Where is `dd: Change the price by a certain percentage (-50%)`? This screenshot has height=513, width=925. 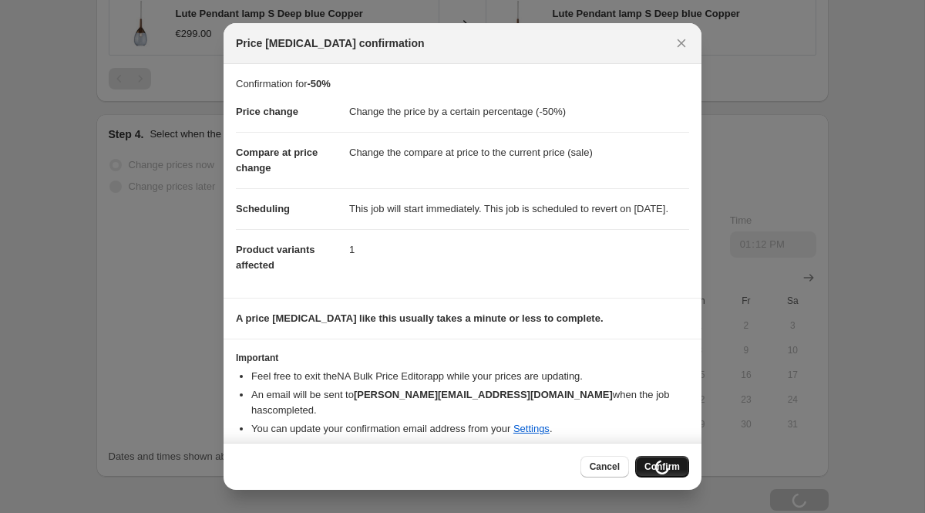 dd: Change the price by a certain percentage (-50%) is located at coordinates (519, 112).